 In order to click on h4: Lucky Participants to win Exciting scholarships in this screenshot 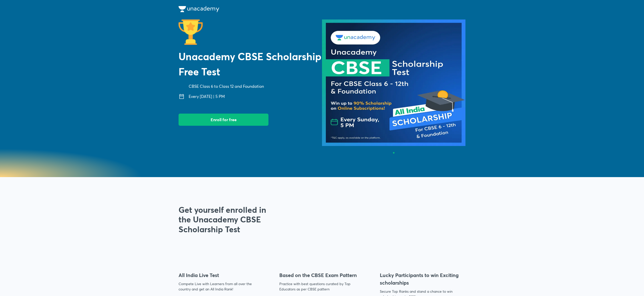, I will do `click(422, 279)`.